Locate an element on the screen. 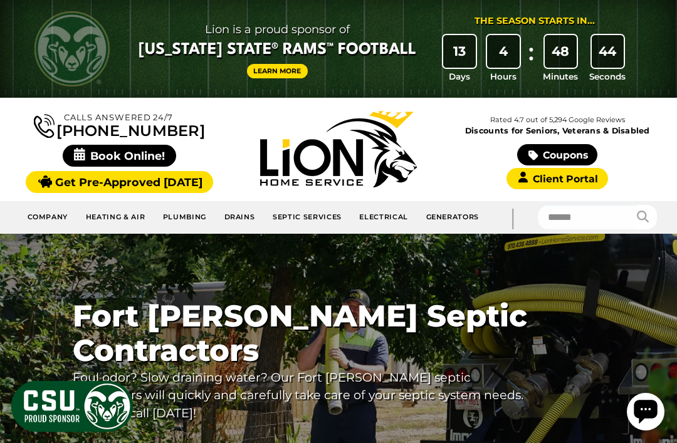  a: Electrical is located at coordinates (384, 217).